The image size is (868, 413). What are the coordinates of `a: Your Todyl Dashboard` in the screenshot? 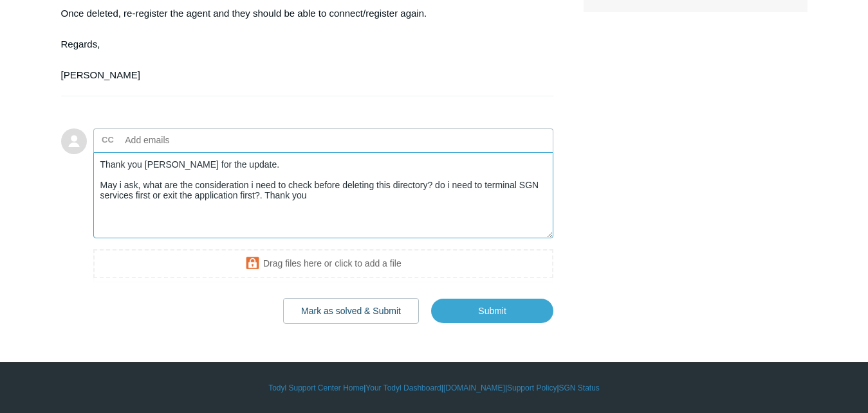 It's located at (403, 388).